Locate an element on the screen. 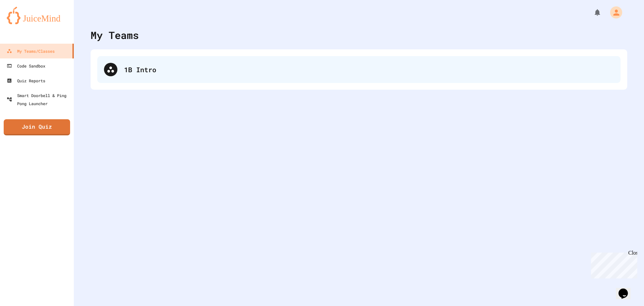  img: logo-orange.svg is located at coordinates (37, 15).